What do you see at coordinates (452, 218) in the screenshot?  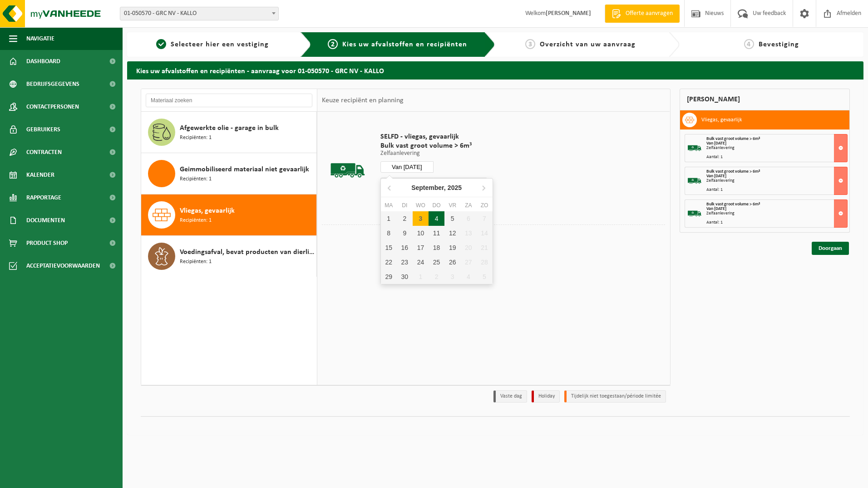 I see `div: 5` at bounding box center [452, 218].